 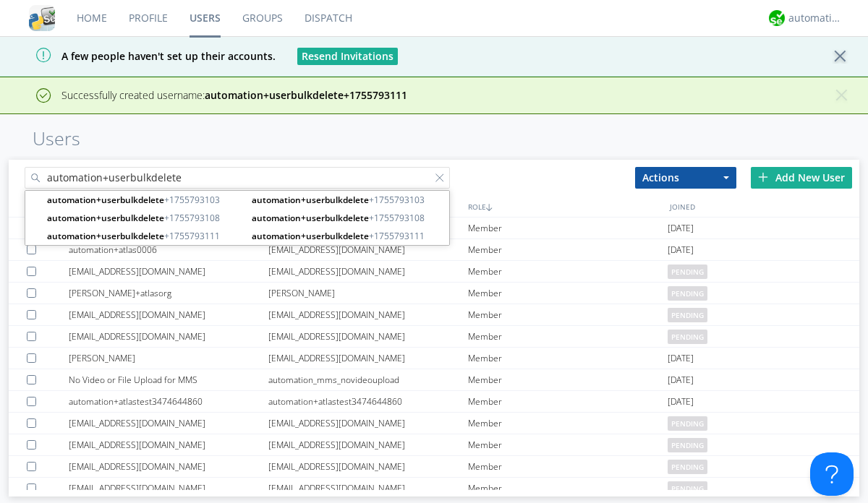 What do you see at coordinates (237, 178) in the screenshot?
I see `input: Search users` at bounding box center [237, 178].